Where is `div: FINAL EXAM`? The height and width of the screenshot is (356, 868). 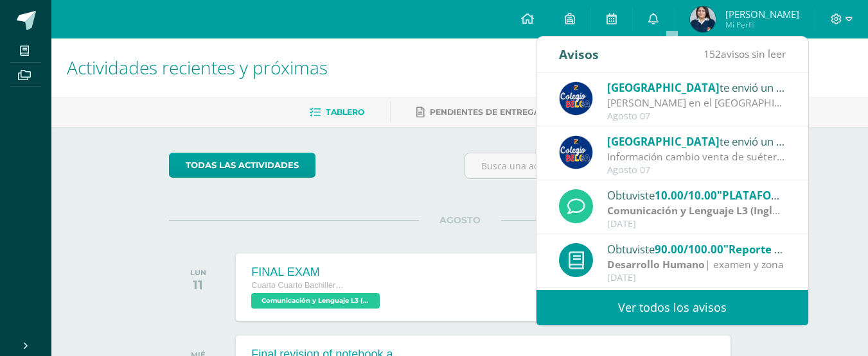 div: FINAL EXAM is located at coordinates (317, 272).